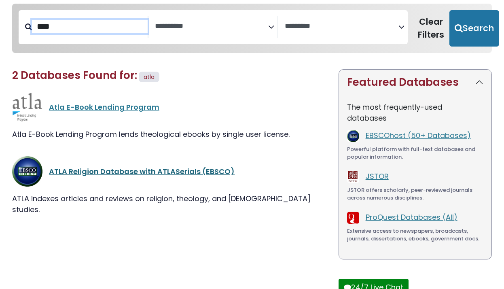 This screenshot has height=289, width=504. I want to click on a: EBSCOhost (50+ Databases), so click(419, 135).